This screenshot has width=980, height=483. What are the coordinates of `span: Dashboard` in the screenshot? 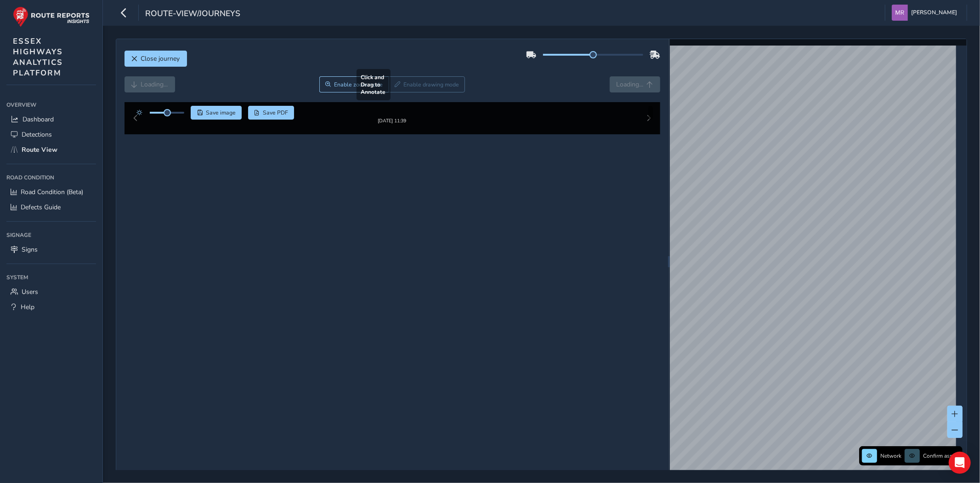 It's located at (38, 119).